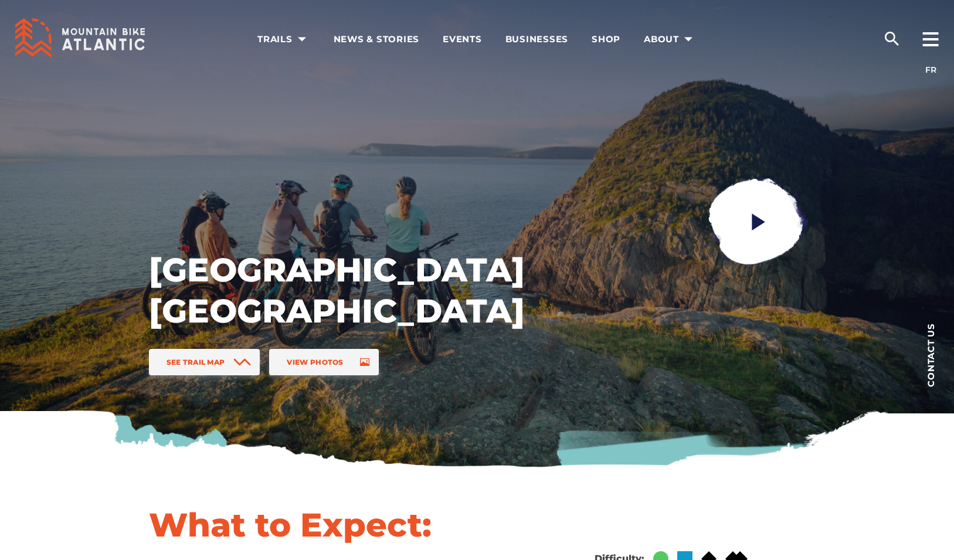 This screenshot has width=954, height=560. Describe the element at coordinates (204, 362) in the screenshot. I see `a: See Trail Map` at that location.